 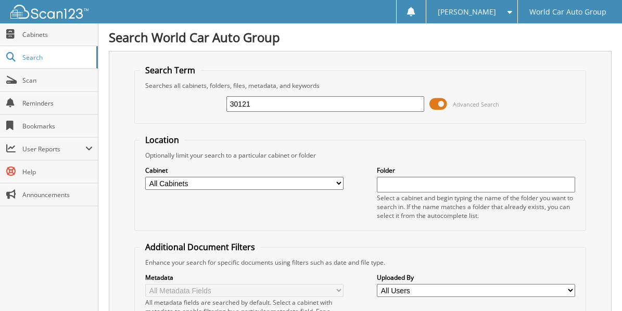 I want to click on img: scan123-logo-white.svg, so click(x=49, y=11).